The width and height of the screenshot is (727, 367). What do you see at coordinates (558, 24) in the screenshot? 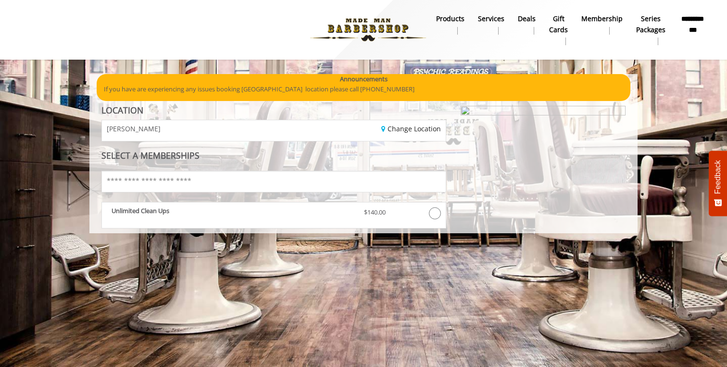
I see `b: gift cards` at bounding box center [558, 24].